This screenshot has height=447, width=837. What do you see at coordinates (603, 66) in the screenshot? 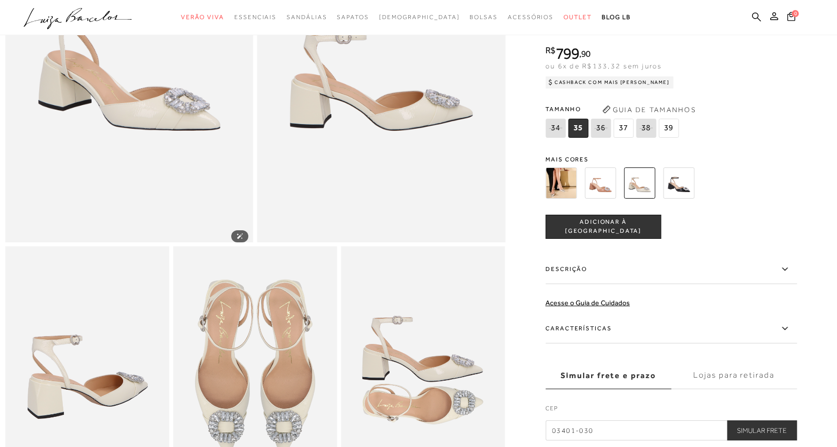
I see `span: ou 6x de R$133,32 sem juros` at bounding box center [603, 66].